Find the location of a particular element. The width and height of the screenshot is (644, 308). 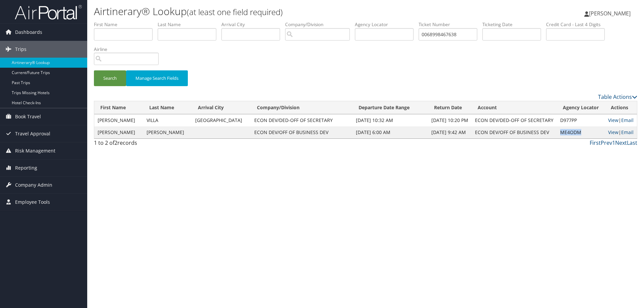

button: Manage Search Fields is located at coordinates (157, 78).